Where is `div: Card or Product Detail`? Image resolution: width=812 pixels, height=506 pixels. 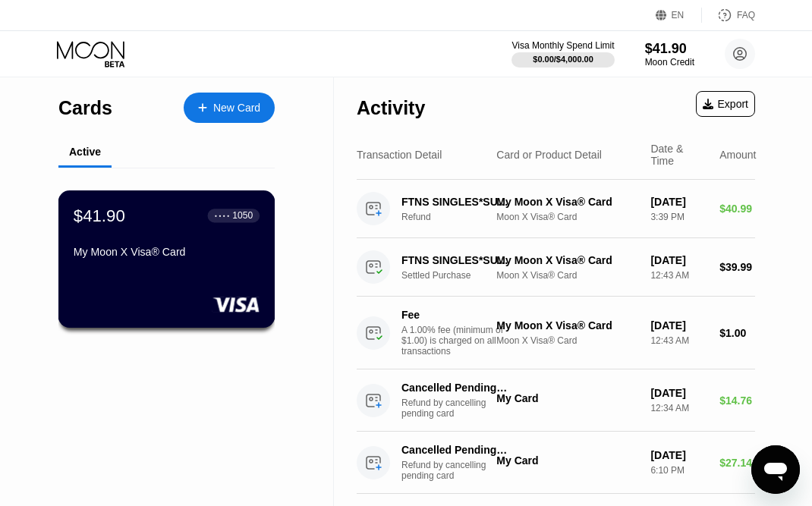
div: Card or Product Detail is located at coordinates (548, 154).